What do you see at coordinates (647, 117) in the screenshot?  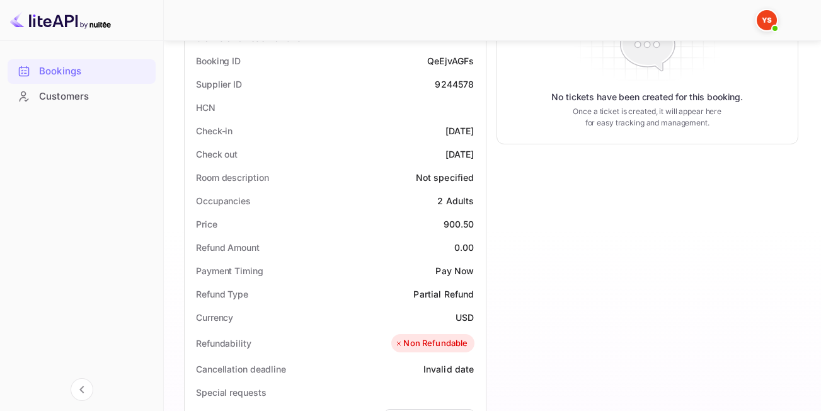 I see `p: Once a ticket is created, it will appear here for easy tracking and management.` at bounding box center [647, 117].